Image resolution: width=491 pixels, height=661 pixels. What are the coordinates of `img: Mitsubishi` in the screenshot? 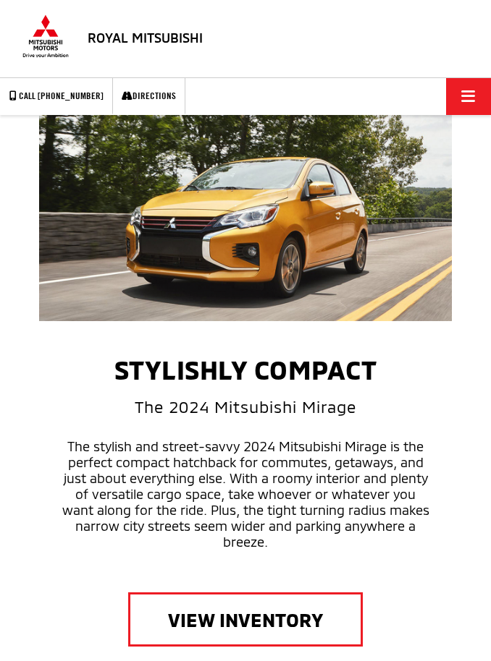 It's located at (46, 36).